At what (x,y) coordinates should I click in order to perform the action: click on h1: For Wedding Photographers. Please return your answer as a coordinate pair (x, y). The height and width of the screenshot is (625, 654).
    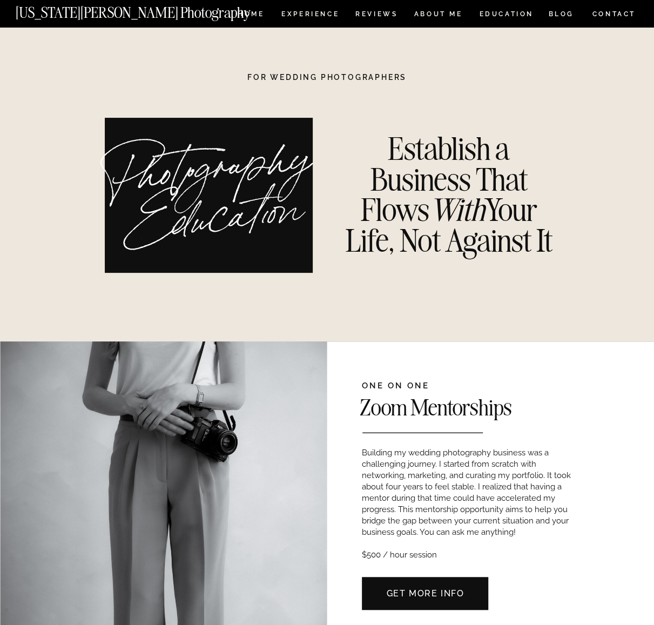
    Looking at the image, I should click on (327, 77).